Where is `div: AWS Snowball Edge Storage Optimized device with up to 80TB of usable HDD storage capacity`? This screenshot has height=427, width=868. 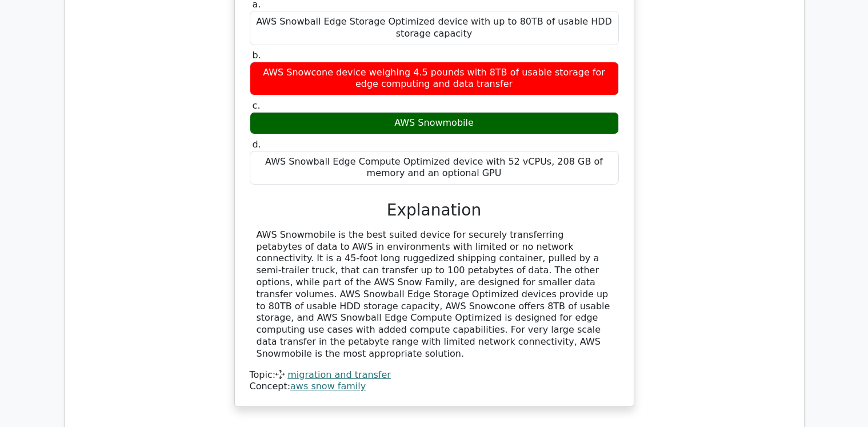 div: AWS Snowball Edge Storage Optimized device with up to 80TB of usable HDD storage capacity is located at coordinates (434, 28).